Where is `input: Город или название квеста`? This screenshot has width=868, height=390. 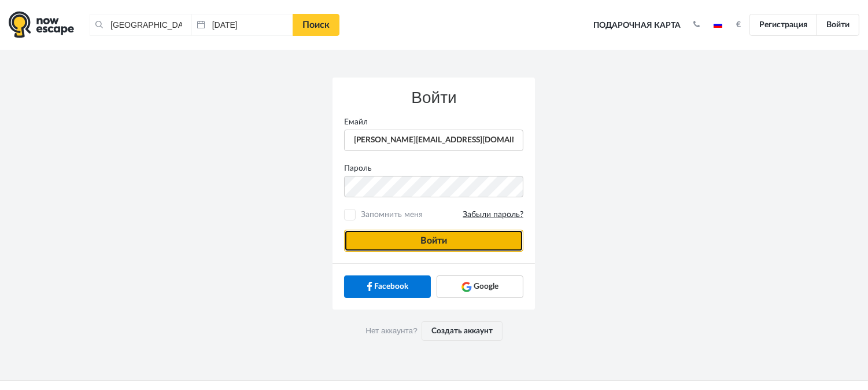
input: Город или название квеста is located at coordinates (140, 25).